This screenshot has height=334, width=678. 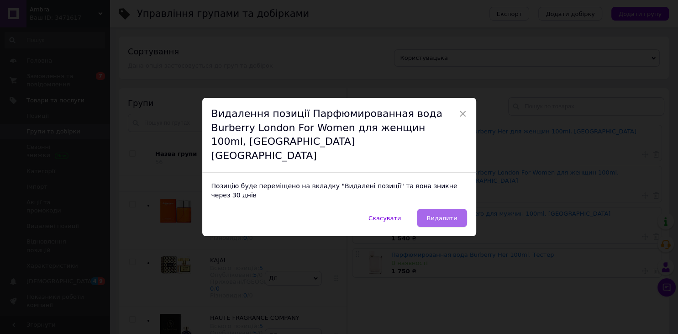 I want to click on span: Видалення позиції Парфюмированная вода Burberry London For Women для женщин 100ml, [GEOGRAPHIC_DA..., so click(x=327, y=134).